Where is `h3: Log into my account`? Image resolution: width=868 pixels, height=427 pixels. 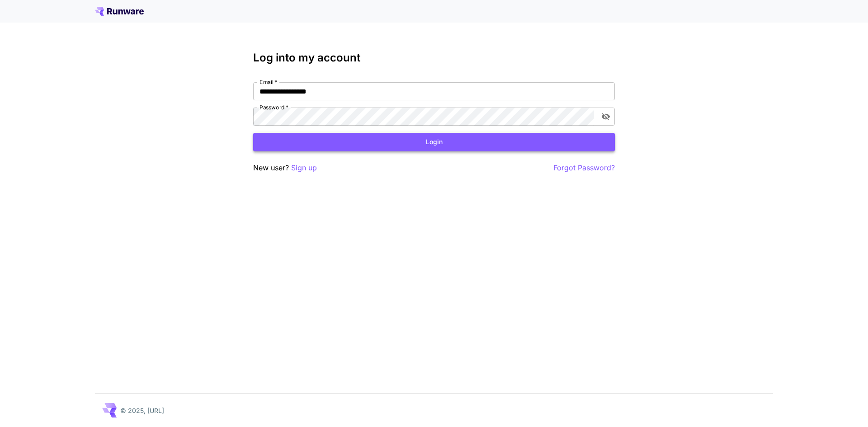 h3: Log into my account is located at coordinates (434, 58).